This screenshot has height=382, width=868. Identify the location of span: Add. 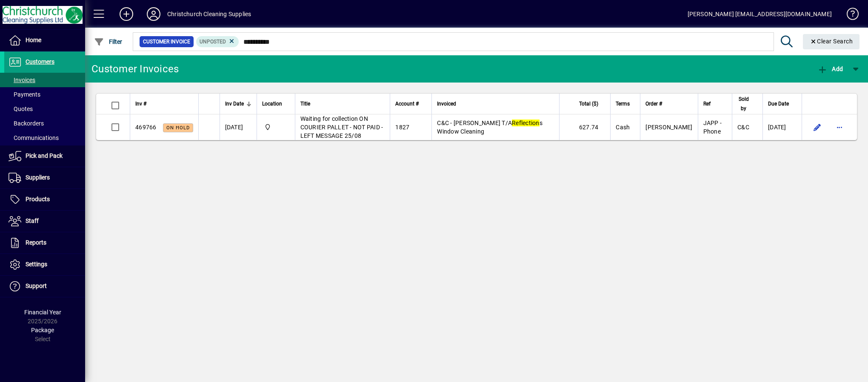
(830, 69).